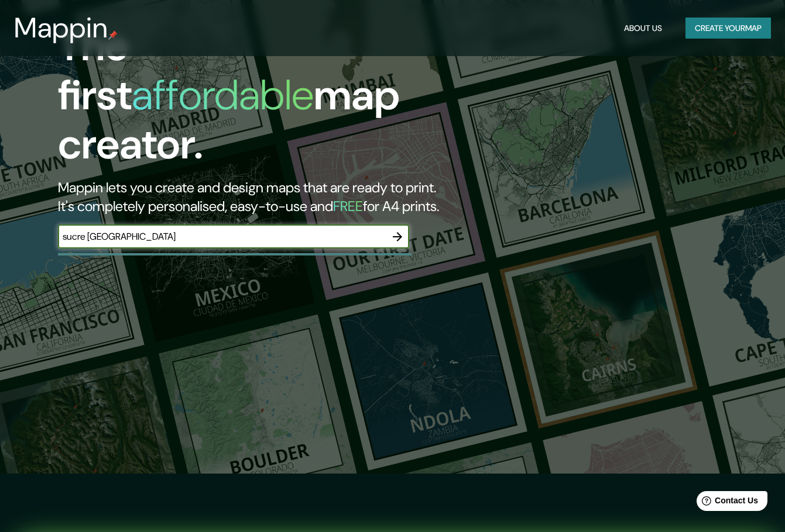  What do you see at coordinates (113, 35) in the screenshot?
I see `img: mappin-pin` at bounding box center [113, 35].